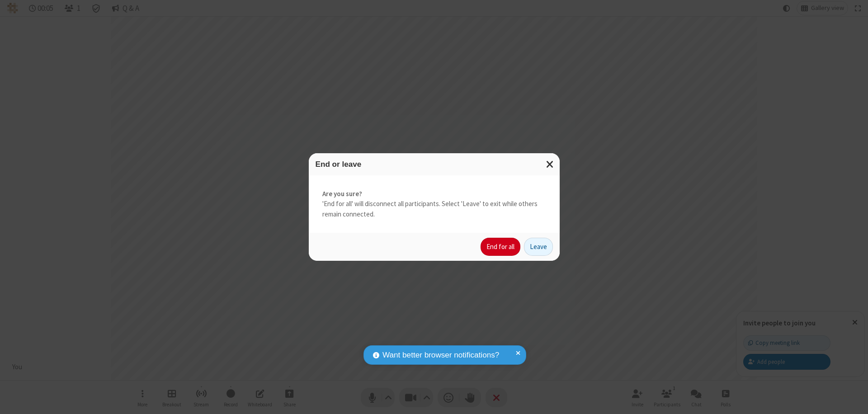  Describe the element at coordinates (539, 247) in the screenshot. I see `button: Leave` at that location.